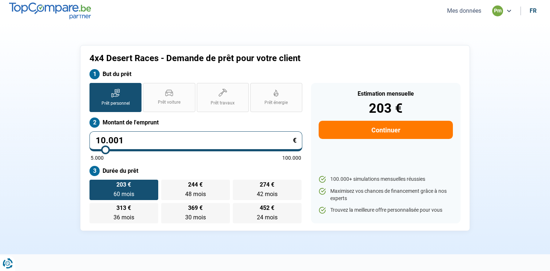  I want to click on label: Durée du prêt, so click(196, 171).